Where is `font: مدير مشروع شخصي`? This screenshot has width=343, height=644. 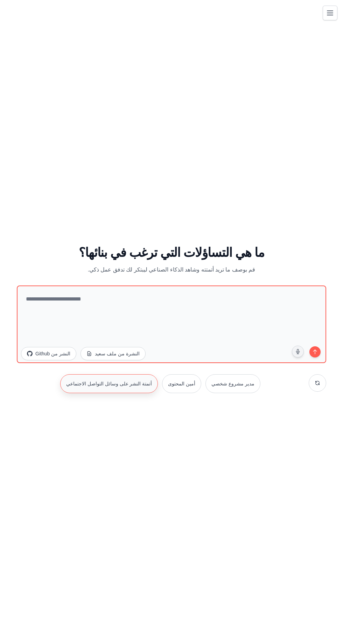 font: مدير مشروع شخصي is located at coordinates (232, 384).